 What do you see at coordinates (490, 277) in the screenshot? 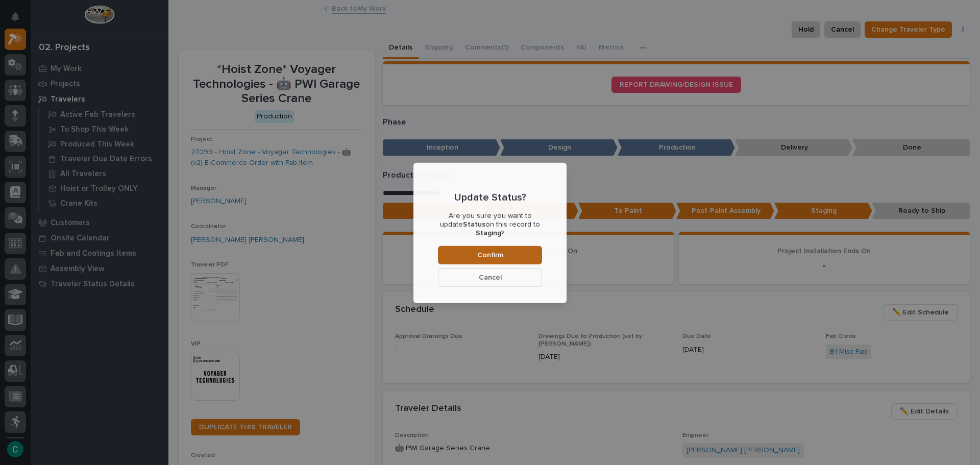
I see `button: Cancel` at bounding box center [490, 277].